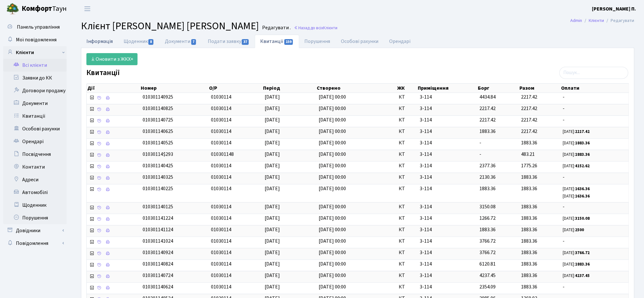  What do you see at coordinates (583, 189) in the screenshot?
I see `b: 1636.36` at bounding box center [583, 189].